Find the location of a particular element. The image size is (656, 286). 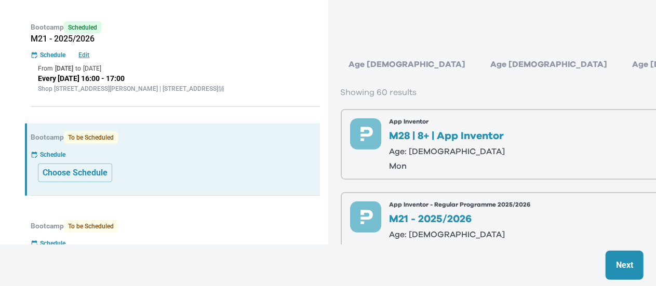

p: App Inventor - Regular Programme 2025/2026 is located at coordinates (460, 205).